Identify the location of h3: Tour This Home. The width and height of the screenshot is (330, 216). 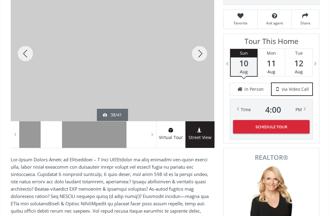
(272, 43).